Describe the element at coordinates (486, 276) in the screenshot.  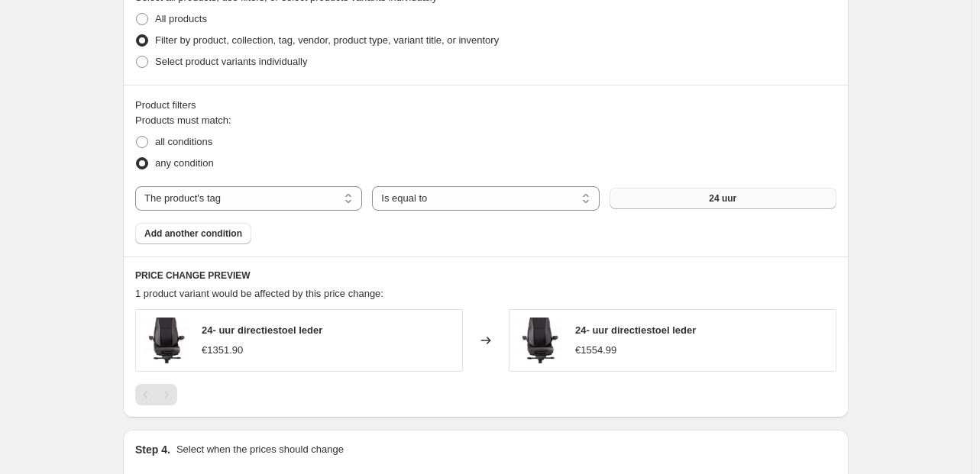
I see `h6: PRICE CHANGE PREVIEW` at that location.